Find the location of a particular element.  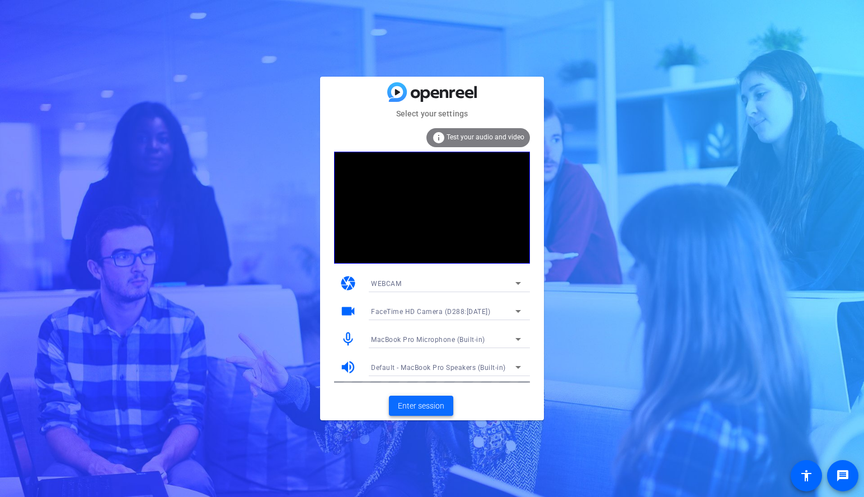

span: MacBook Pro Microphone (Built-in) is located at coordinates (428, 340).